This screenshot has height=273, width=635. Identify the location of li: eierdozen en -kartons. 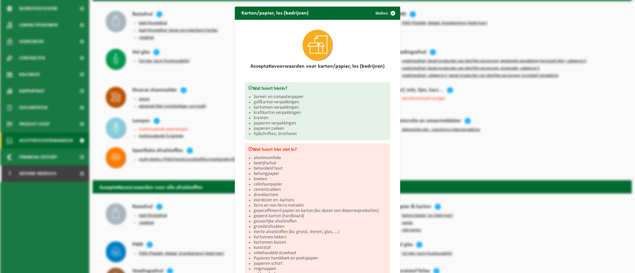
(320, 201).